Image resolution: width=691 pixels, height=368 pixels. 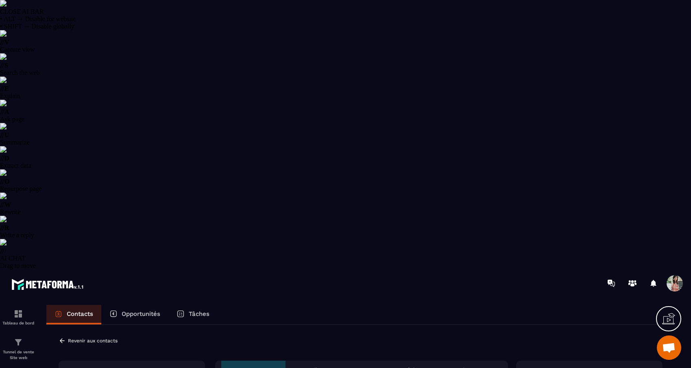 I want to click on a: formationformationTableau de bord, so click(x=18, y=317).